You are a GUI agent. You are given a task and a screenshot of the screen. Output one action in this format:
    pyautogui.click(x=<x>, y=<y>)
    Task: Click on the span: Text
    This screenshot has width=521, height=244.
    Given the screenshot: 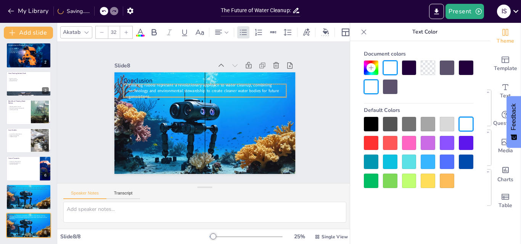 What is the action you would take?
    pyautogui.click(x=505, y=96)
    